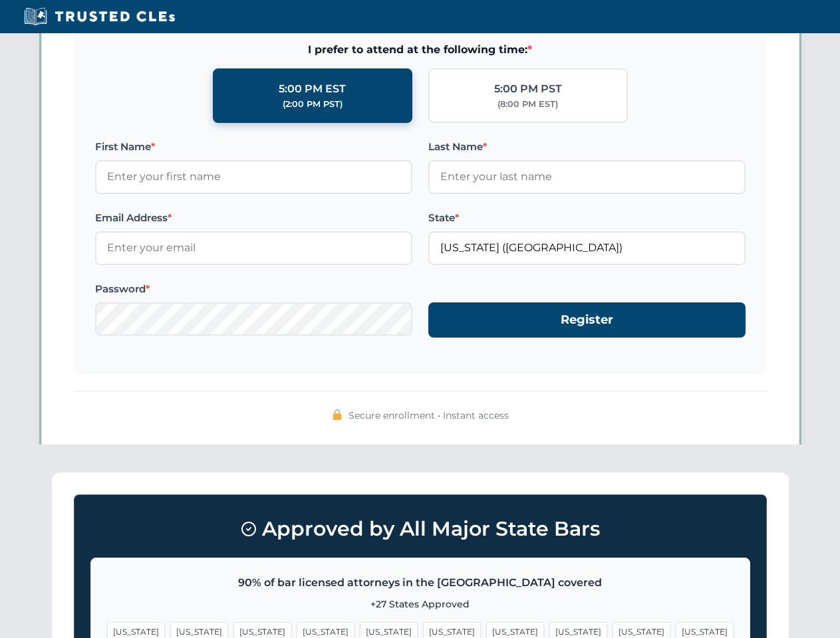 The height and width of the screenshot is (638, 840). I want to click on div: 5:00 PM EST, so click(312, 89).